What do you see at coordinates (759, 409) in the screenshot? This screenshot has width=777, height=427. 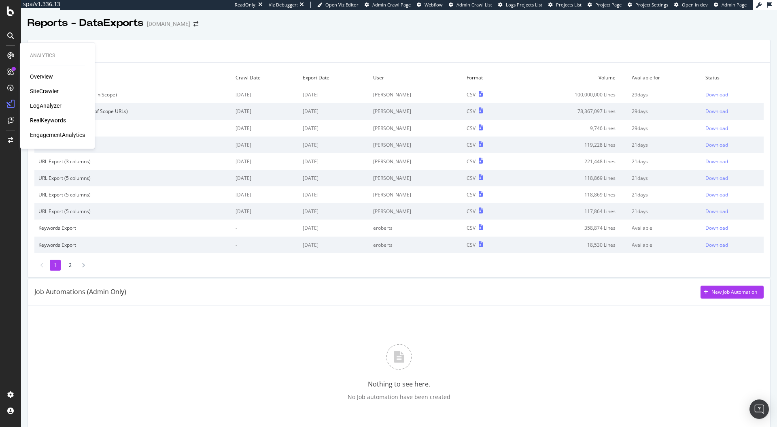 I see `div: Open Intercom Messenger` at bounding box center [759, 409].